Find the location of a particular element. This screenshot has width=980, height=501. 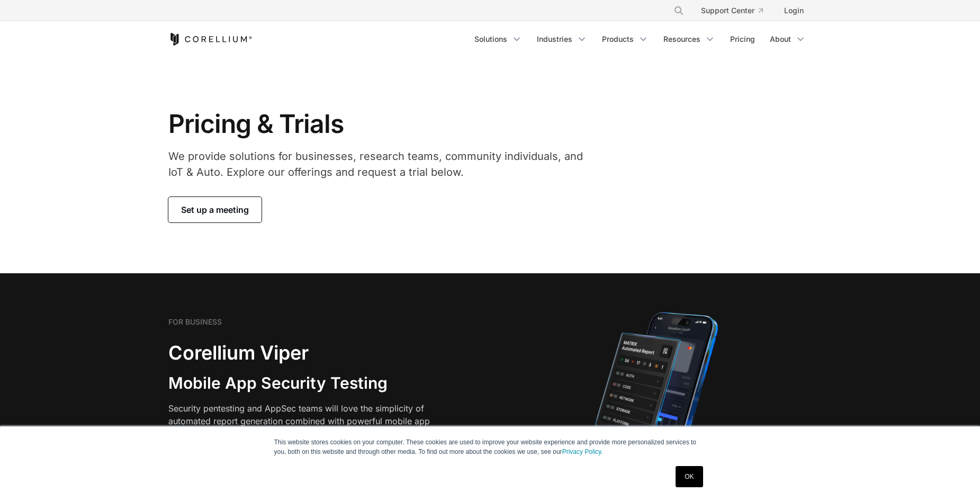

h3: Mobile App Security Testing is located at coordinates (304, 383).